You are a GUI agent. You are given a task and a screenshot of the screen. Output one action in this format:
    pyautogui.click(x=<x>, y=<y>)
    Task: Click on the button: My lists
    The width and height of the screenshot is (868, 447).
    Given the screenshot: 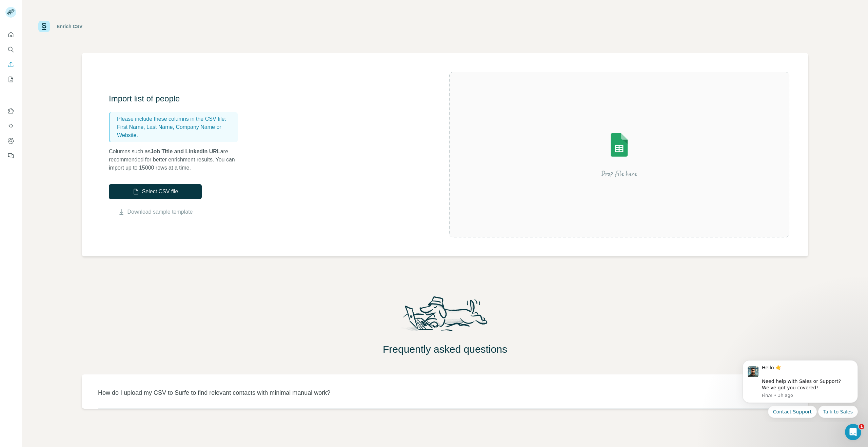 What is the action you would take?
    pyautogui.click(x=11, y=79)
    